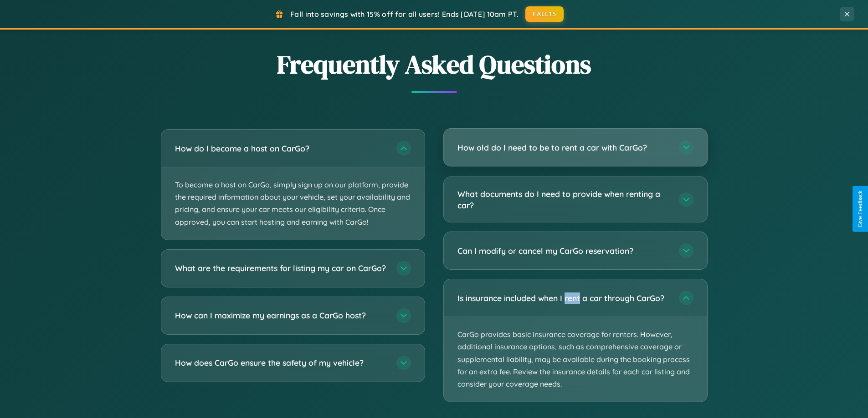  Describe the element at coordinates (564, 147) in the screenshot. I see `h3: How old do I need to be to rent a car with CarGo?` at that location.